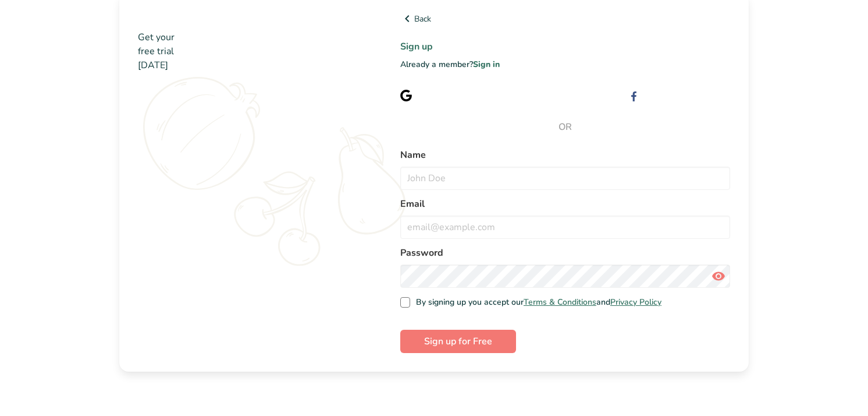 The image size is (868, 416). Describe the element at coordinates (565, 18) in the screenshot. I see `a: Back` at that location.